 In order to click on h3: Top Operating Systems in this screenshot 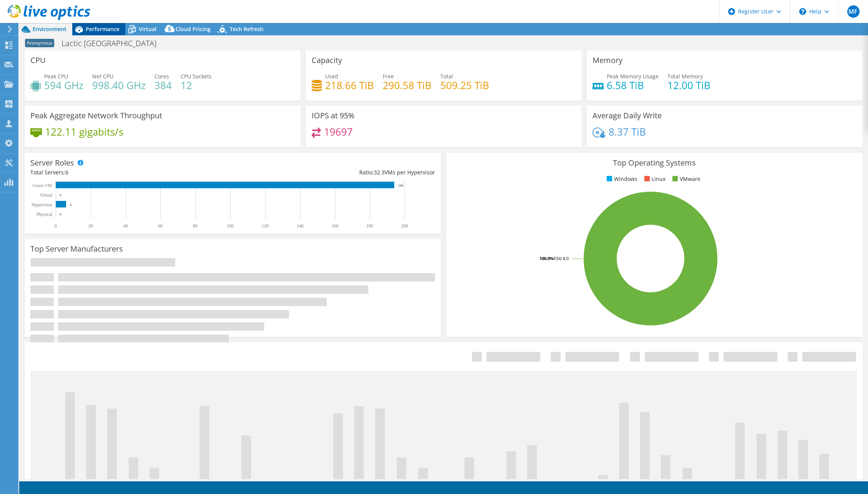, I will do `click(654, 163)`.